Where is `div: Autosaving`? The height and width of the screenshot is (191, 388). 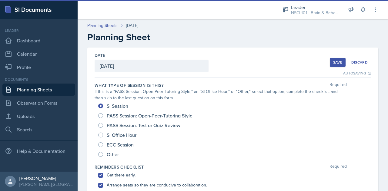 div: Autosaving is located at coordinates (357, 73).